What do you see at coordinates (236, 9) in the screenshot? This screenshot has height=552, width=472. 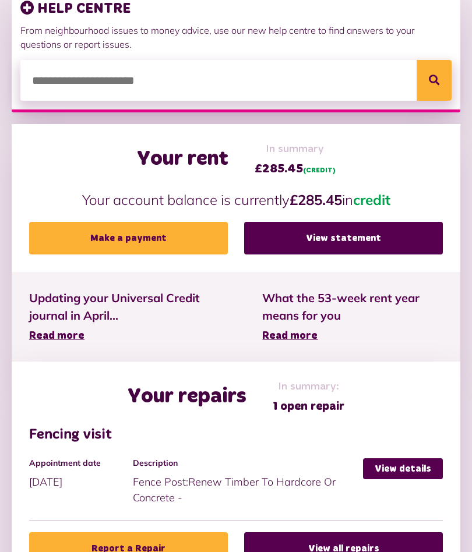 I see `h3: HELP CENTRE` at bounding box center [236, 9].